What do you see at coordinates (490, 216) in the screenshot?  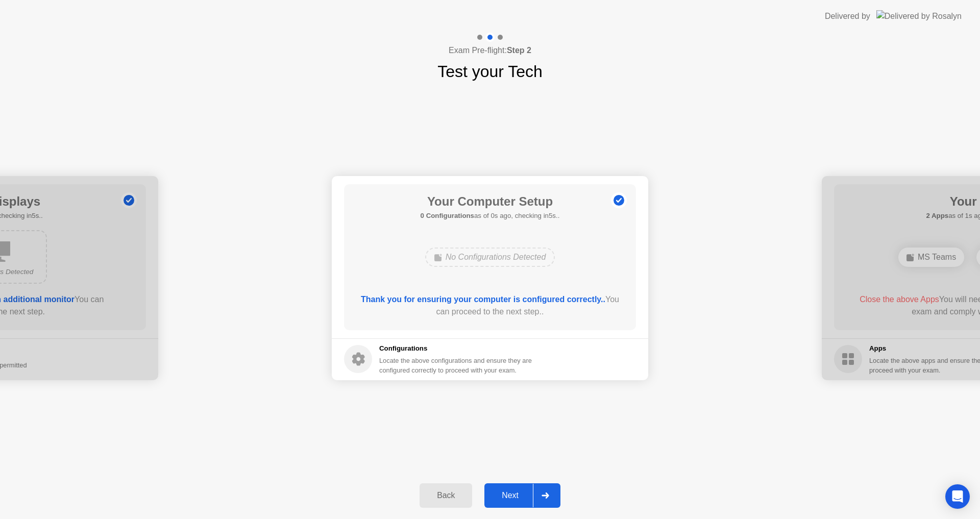 I see `h5: as of 0s ago, checking in5s..` at bounding box center [490, 216].